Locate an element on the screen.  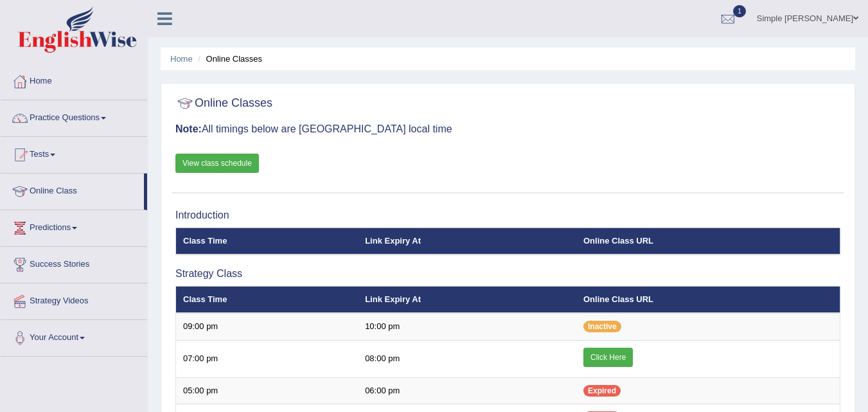
a: Online Class is located at coordinates (72, 189).